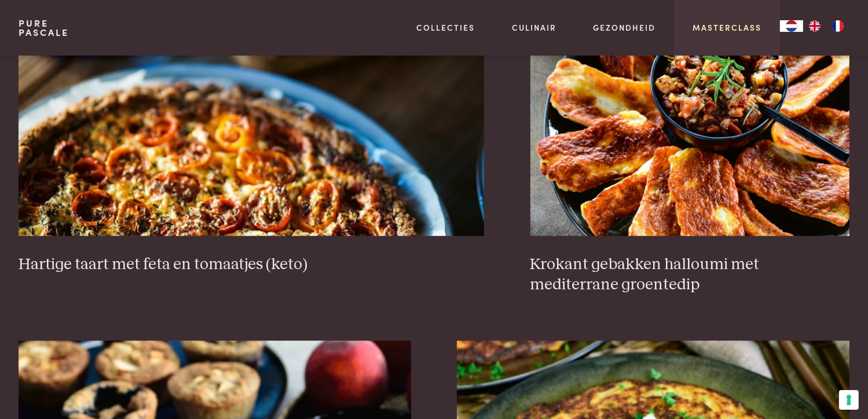  Describe the element at coordinates (791, 26) in the screenshot. I see `div: Language` at that location.